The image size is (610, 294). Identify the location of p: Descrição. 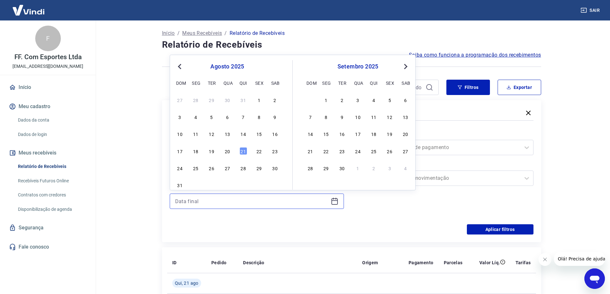
(254, 263).